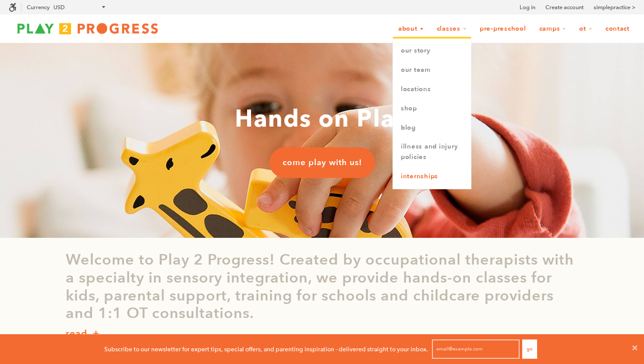  What do you see at coordinates (586, 29) in the screenshot?
I see `a: OT` at bounding box center [586, 29].